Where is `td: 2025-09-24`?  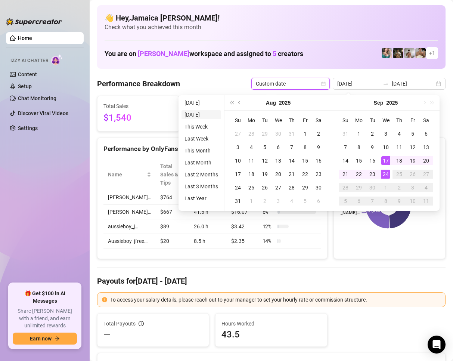 td: 2025-09-24 is located at coordinates (386, 174).